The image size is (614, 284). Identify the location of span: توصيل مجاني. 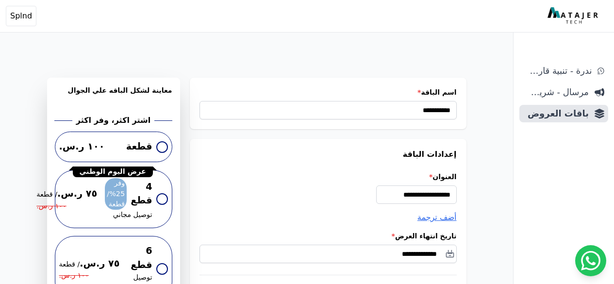
(132, 215).